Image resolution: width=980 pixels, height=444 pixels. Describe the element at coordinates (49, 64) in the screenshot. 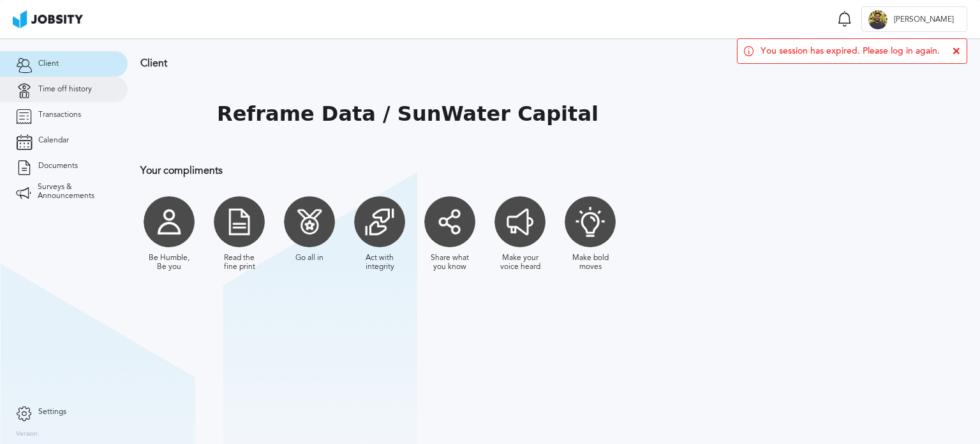

I see `span: Client` at that location.